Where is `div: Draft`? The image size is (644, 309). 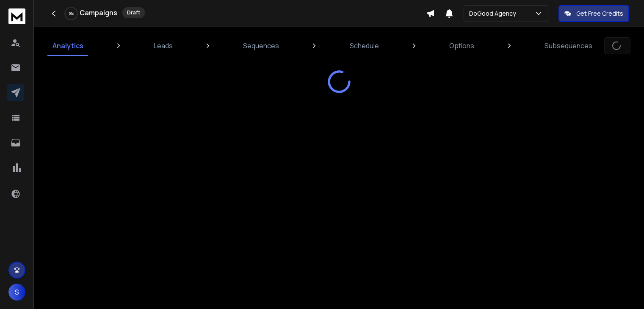
div: Draft is located at coordinates (133, 12).